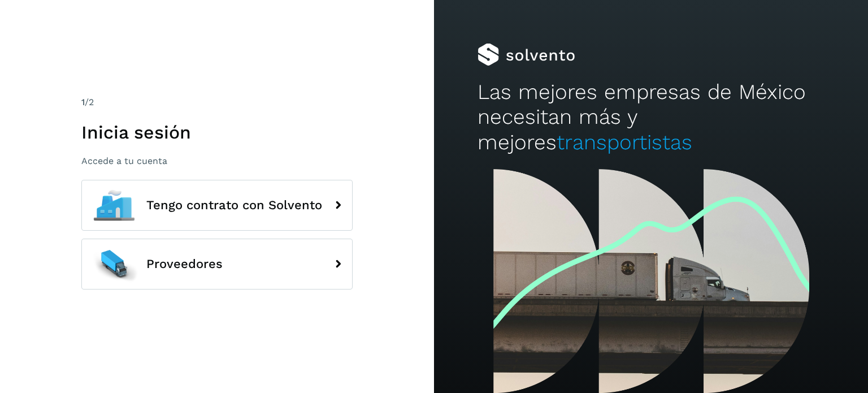  I want to click on h1: Inicia sesión, so click(217, 132).